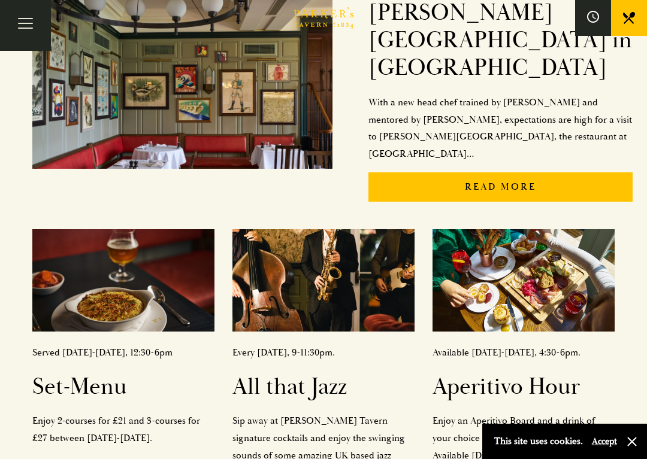  What do you see at coordinates (524, 388) in the screenshot?
I see `h2: Aperitivo Hour` at bounding box center [524, 388].